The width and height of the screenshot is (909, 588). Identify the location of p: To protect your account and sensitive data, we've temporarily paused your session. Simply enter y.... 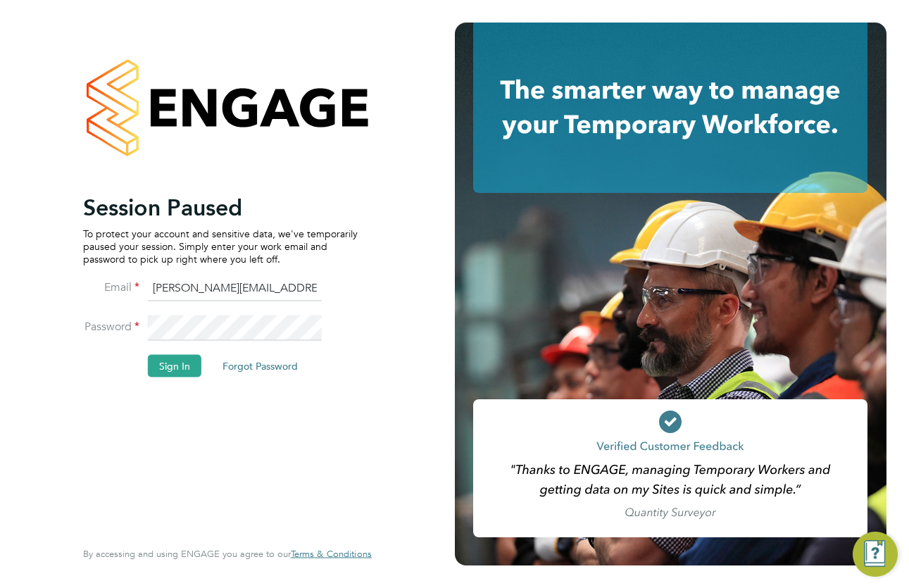
(220, 246).